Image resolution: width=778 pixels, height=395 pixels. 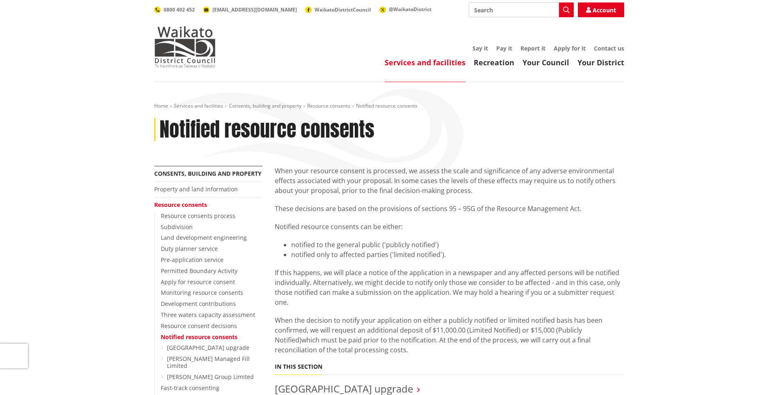 I want to click on a: Apply for it, so click(x=570, y=48).